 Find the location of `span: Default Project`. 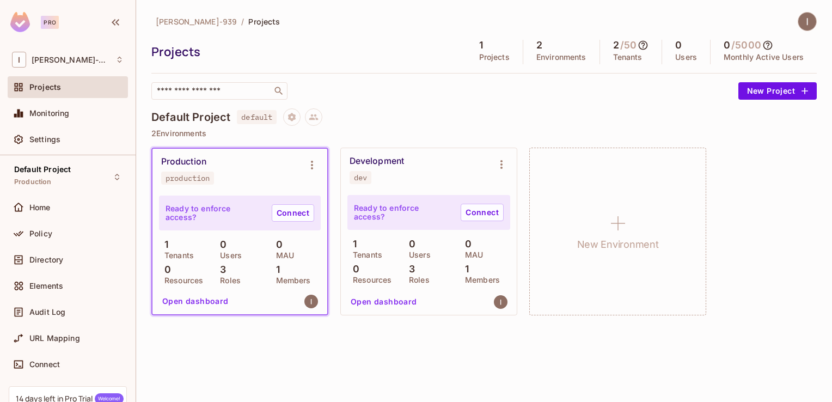

span: Default Project is located at coordinates (42, 169).